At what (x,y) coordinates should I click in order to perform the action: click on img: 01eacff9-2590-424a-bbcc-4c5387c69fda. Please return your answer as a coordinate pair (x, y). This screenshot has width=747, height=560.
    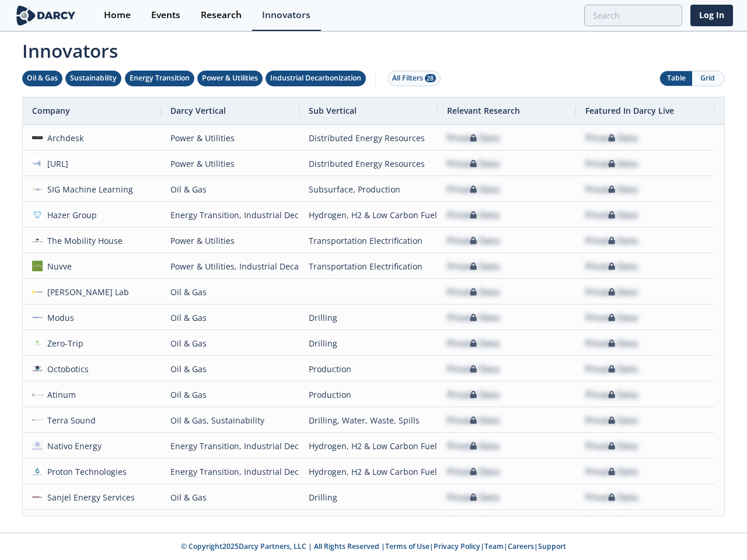
    Looking at the image, I should click on (38, 189).